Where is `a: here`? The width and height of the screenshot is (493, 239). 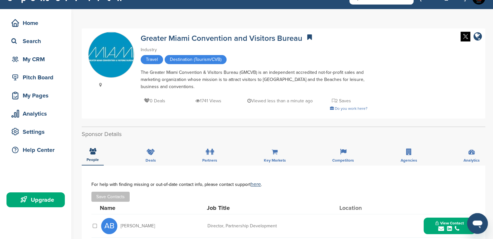 a: here is located at coordinates (256, 184).